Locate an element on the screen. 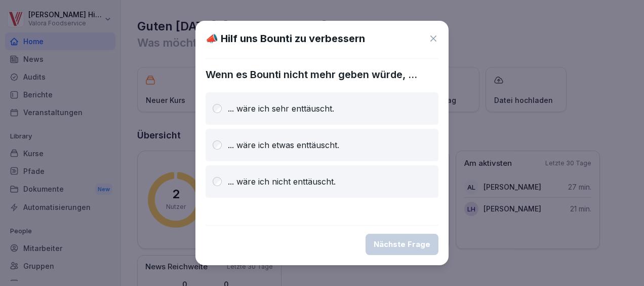 This screenshot has width=644, height=286. p: ... wäre ich sehr enttäuscht. is located at coordinates (281, 109).